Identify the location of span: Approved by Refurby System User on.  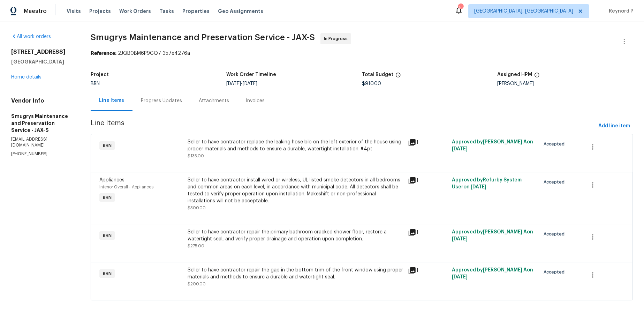
(487, 184).